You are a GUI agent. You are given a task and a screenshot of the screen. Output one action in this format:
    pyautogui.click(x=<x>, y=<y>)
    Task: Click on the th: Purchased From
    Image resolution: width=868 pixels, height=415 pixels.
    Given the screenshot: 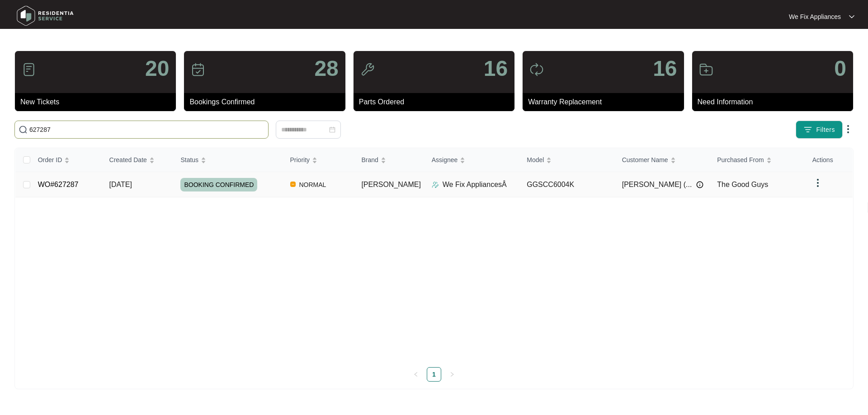 What is the action you would take?
    pyautogui.click(x=757, y=160)
    